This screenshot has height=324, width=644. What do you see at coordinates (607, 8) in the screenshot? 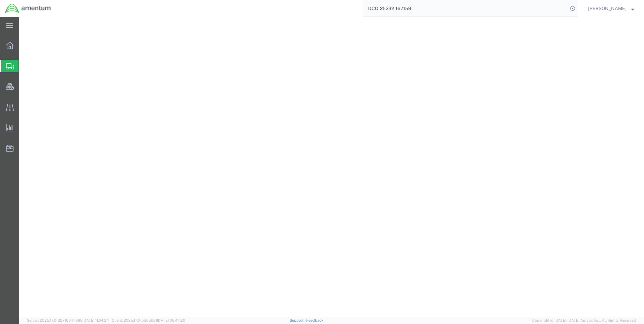
I see `span: Ray Cheatteam` at bounding box center [607, 8].